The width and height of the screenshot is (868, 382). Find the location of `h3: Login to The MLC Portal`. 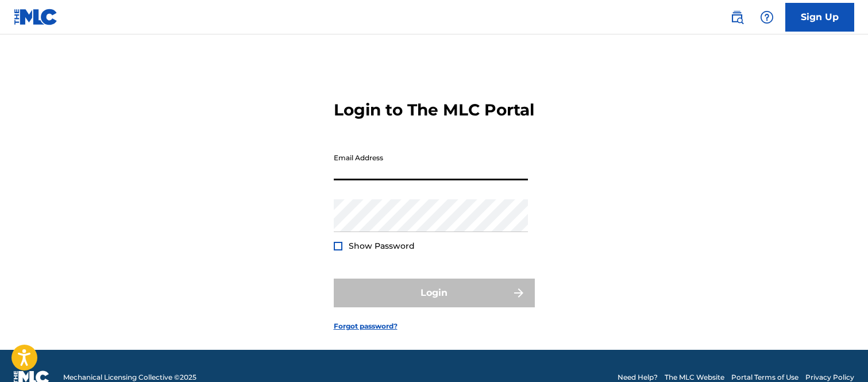

h3: Login to The MLC Portal is located at coordinates (434, 110).